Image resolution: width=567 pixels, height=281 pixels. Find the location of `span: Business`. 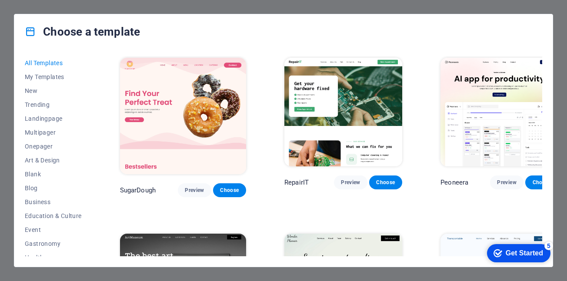

span: Business is located at coordinates (53, 202).